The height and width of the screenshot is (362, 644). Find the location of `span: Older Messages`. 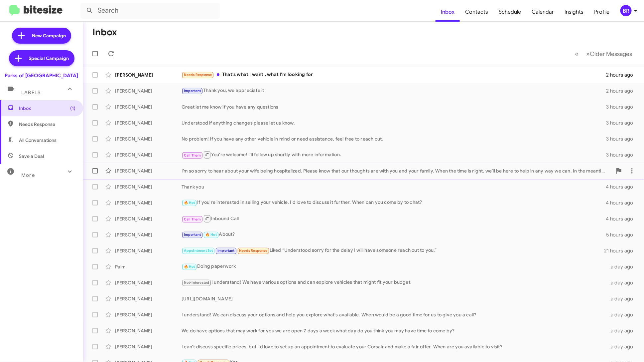

span: Older Messages is located at coordinates (611, 54).